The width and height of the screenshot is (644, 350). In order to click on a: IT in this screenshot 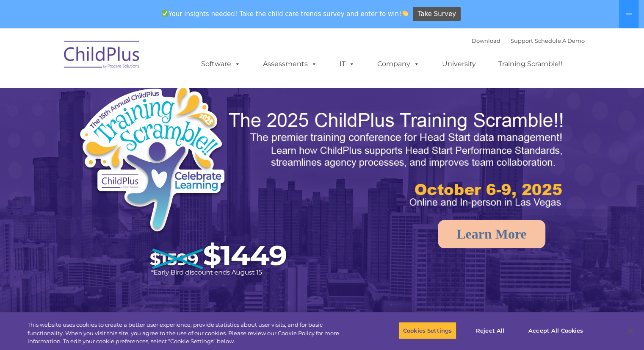, I will do `click(347, 64)`.